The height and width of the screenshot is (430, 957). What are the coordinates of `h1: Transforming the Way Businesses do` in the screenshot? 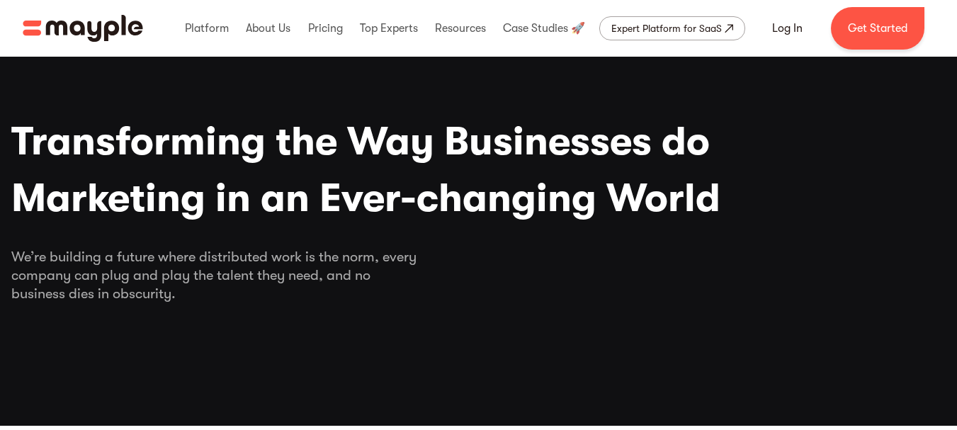 It's located at (479, 170).